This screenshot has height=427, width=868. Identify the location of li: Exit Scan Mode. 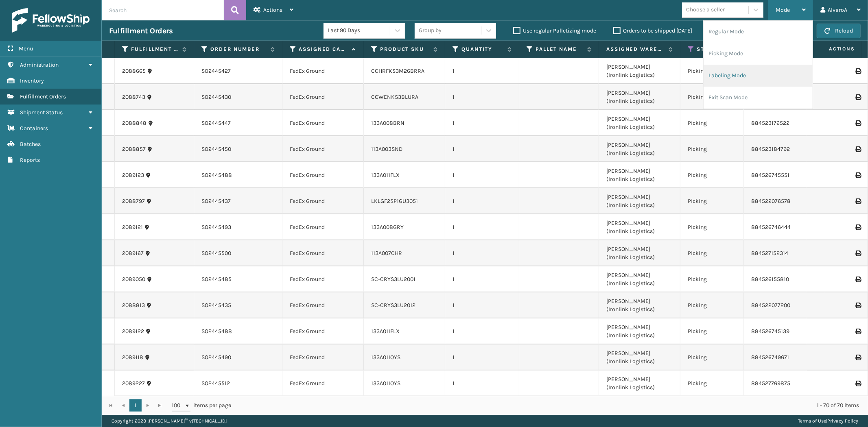
(758, 97).